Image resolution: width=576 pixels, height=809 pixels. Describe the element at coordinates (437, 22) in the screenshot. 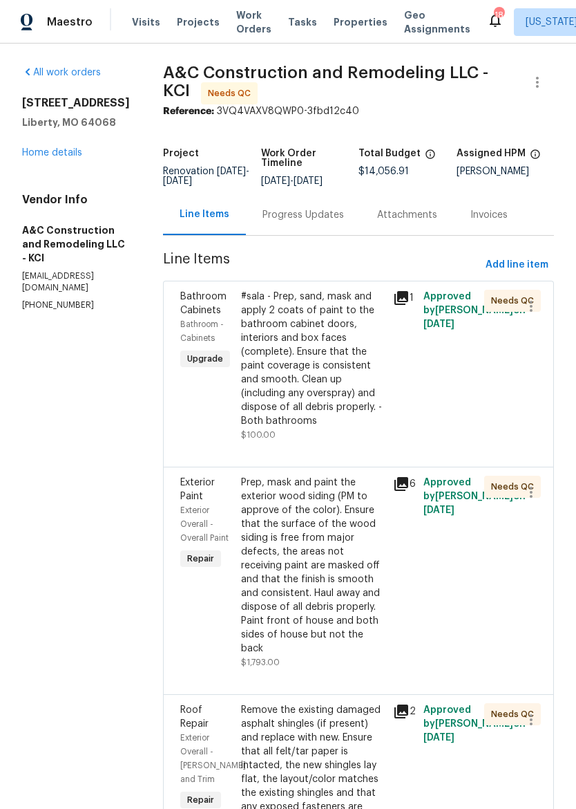

I see `span: Geo Assignments` at that location.